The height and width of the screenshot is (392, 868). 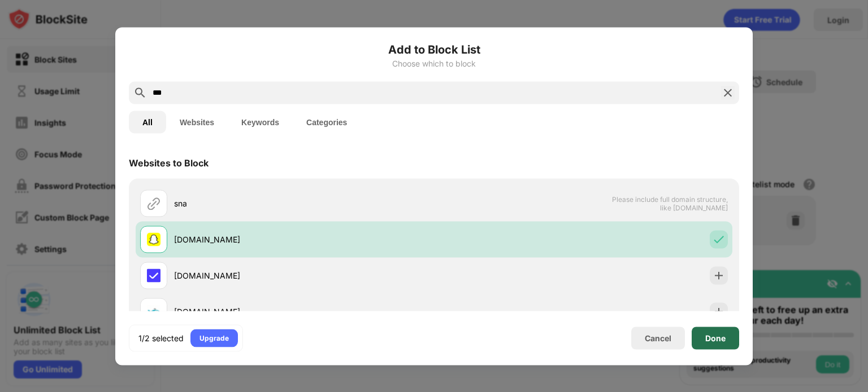 What do you see at coordinates (153, 204) in the screenshot?
I see `img: url.svg` at bounding box center [153, 204].